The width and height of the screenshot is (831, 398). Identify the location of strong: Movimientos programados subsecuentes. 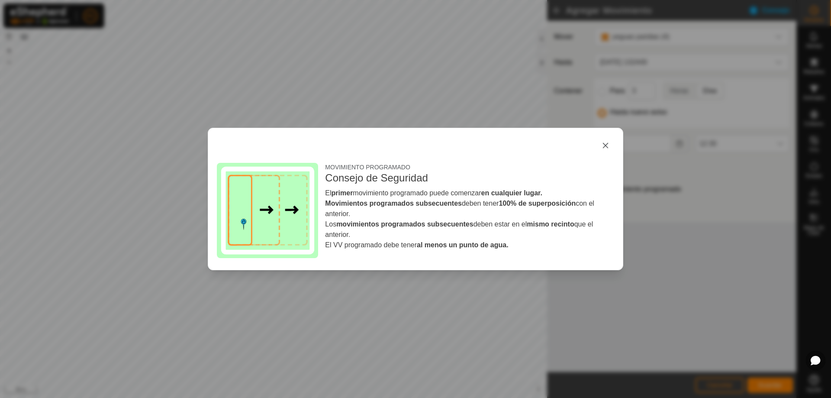
(394, 203).